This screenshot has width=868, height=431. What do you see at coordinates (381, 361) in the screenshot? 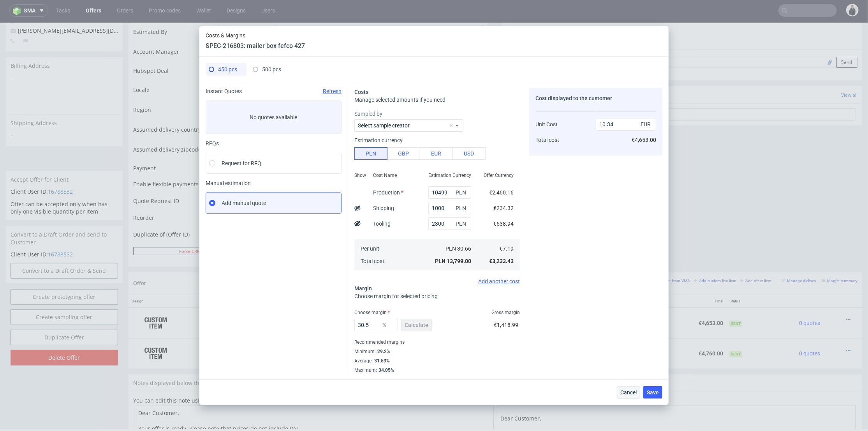
I see `div: 31.53%` at bounding box center [381, 361].